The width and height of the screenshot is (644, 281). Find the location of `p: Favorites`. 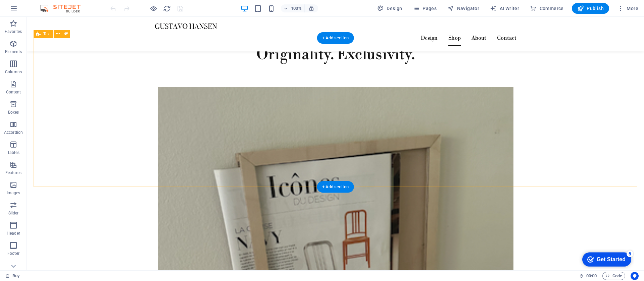

p: Favorites is located at coordinates (13, 31).